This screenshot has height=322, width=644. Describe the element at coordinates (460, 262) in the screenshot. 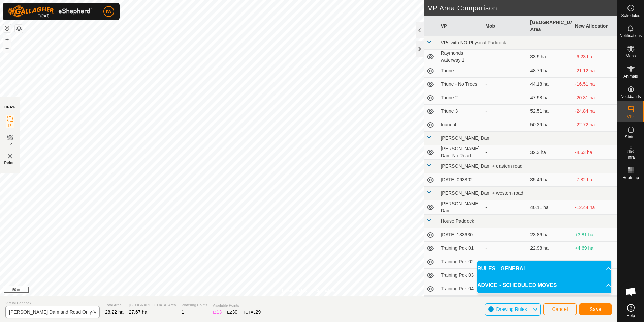

I see `td: Training Pdk 02` at that location.